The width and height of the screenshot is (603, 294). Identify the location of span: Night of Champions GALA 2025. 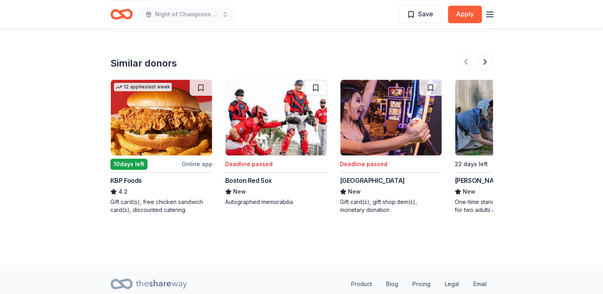
(187, 14).